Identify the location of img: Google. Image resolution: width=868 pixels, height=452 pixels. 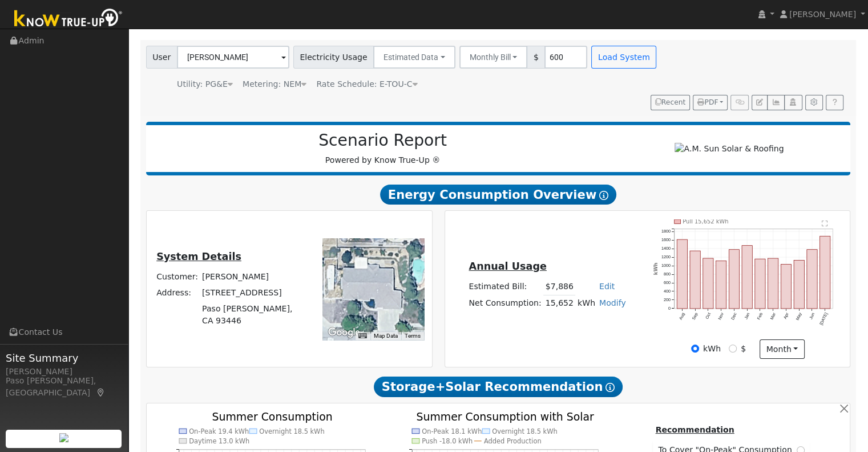
(344, 332).